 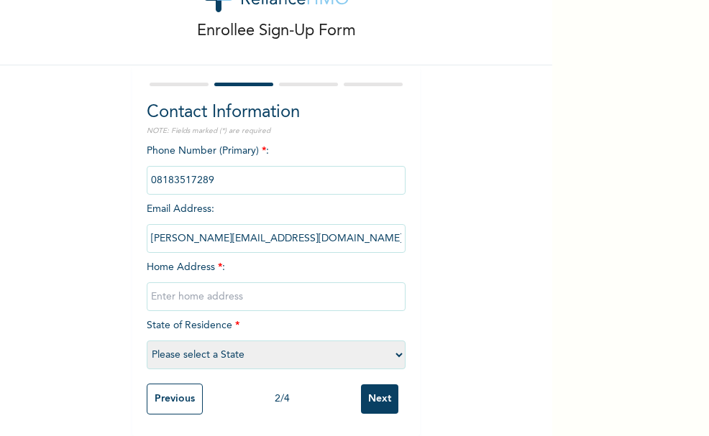 What do you see at coordinates (380, 399) in the screenshot?
I see `input: Next` at bounding box center [380, 399].